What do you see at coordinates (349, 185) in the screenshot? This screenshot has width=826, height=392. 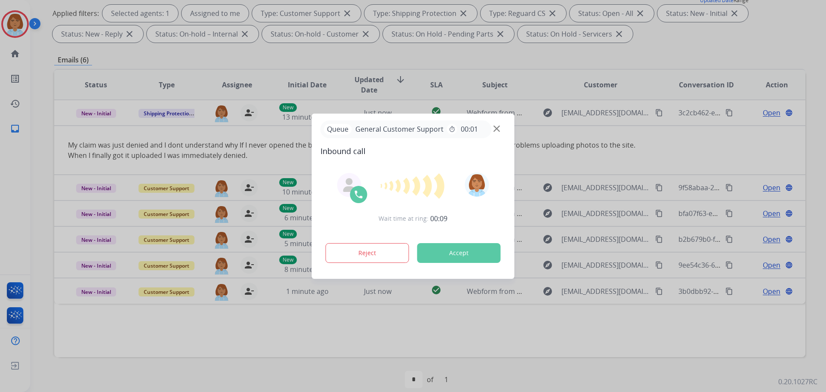 I see `img: agent-avatar` at bounding box center [349, 185].